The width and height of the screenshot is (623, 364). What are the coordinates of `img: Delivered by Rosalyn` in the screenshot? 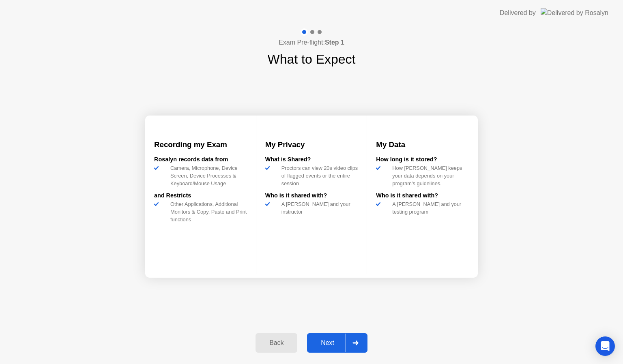 It's located at (574, 13).